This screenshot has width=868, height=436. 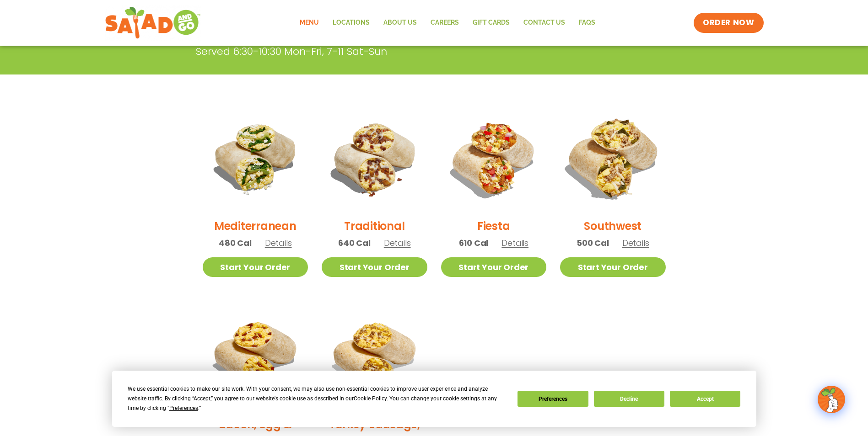 I want to click on button: Decline, so click(x=629, y=399).